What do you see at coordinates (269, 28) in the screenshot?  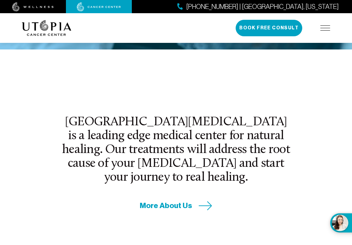 I see `button: Book Free Consult` at bounding box center [269, 28].